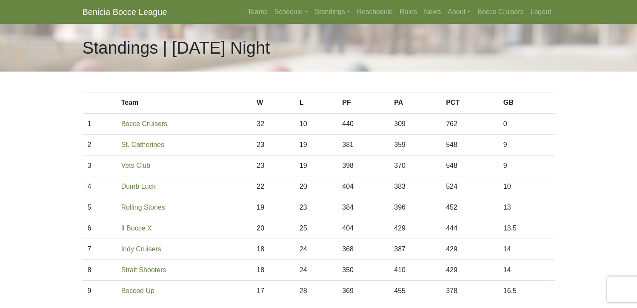 This screenshot has width=637, height=308. I want to click on td: 387, so click(415, 249).